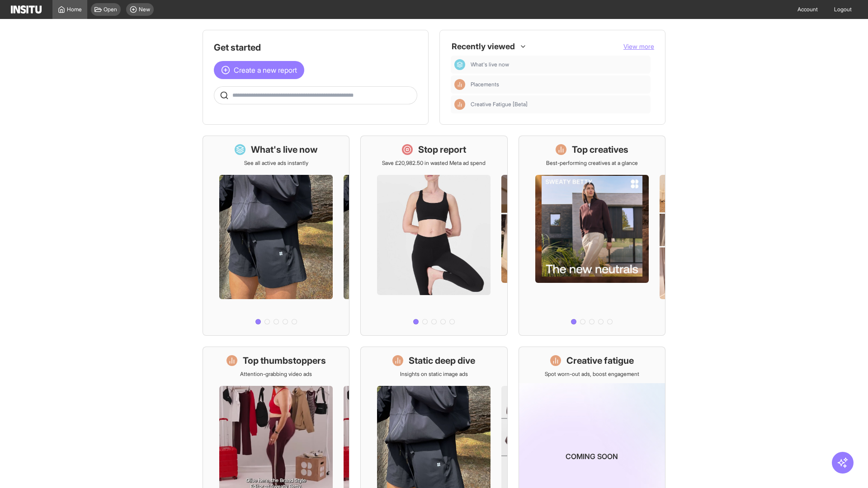 The height and width of the screenshot is (488, 868). What do you see at coordinates (638, 46) in the screenshot?
I see `span: View more` at bounding box center [638, 46].